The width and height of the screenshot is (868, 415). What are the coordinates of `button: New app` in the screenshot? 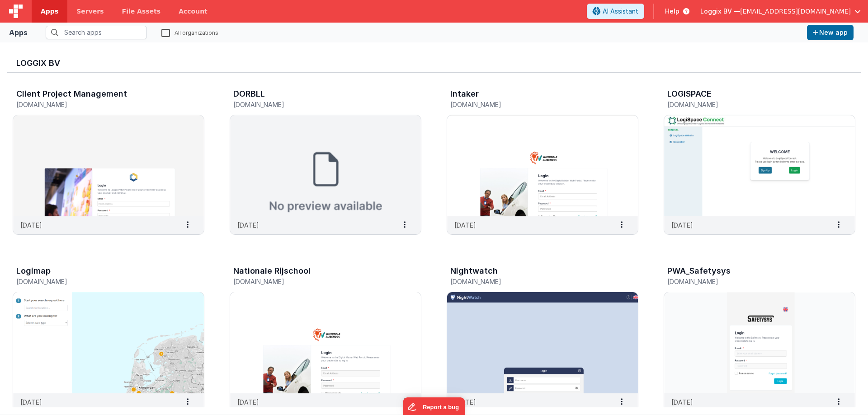 It's located at (830, 33).